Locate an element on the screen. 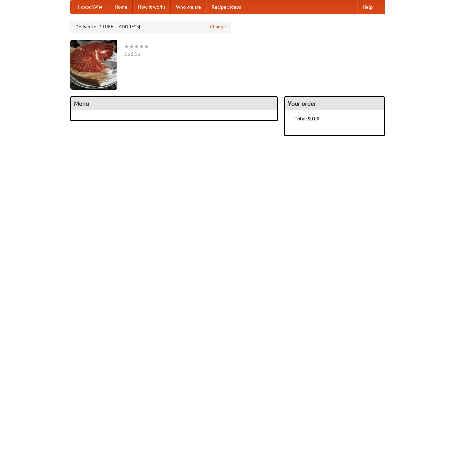  a: Home is located at coordinates (121, 7).